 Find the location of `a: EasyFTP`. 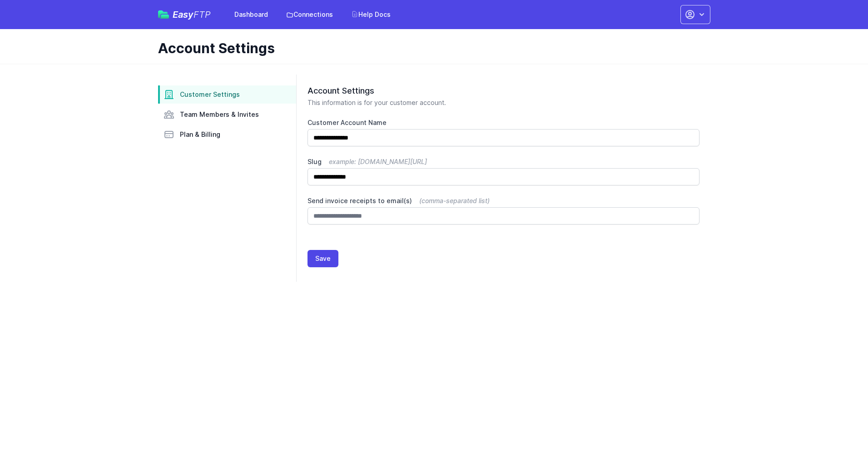

a: EasyFTP is located at coordinates (184, 14).